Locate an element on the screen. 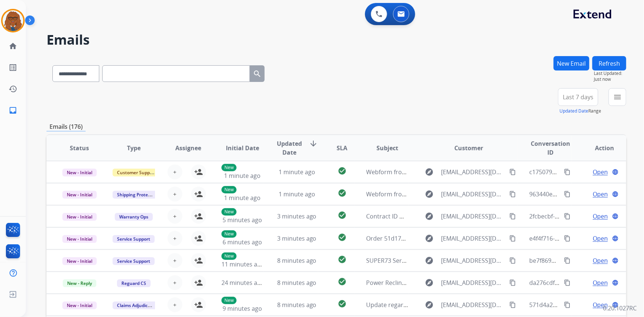 The height and width of the screenshot is (317, 644). span: New - Reply is located at coordinates (79, 283).